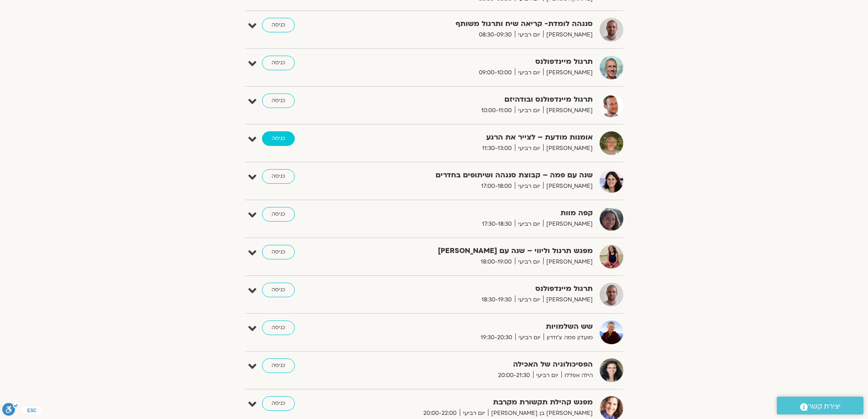 The width and height of the screenshot is (868, 419). Describe the element at coordinates (481, 212) in the screenshot. I see `strong: קפה מוות` at that location.